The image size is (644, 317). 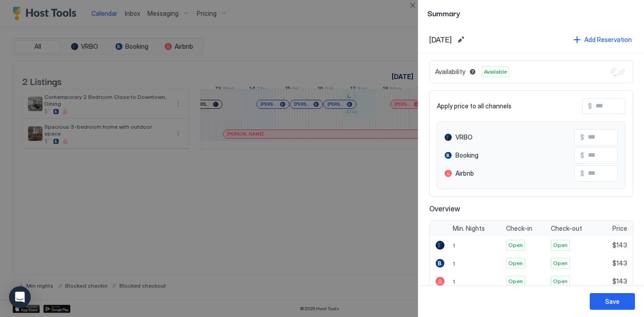 I want to click on button: Edit date range, so click(x=461, y=40).